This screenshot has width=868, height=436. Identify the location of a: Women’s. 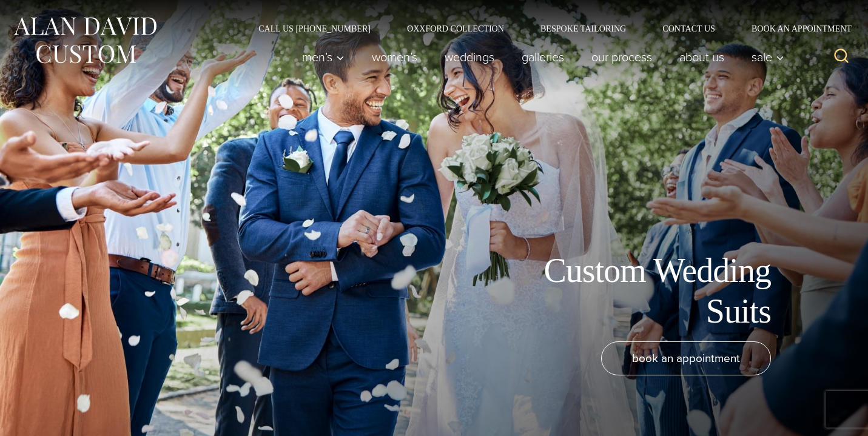
(395, 57).